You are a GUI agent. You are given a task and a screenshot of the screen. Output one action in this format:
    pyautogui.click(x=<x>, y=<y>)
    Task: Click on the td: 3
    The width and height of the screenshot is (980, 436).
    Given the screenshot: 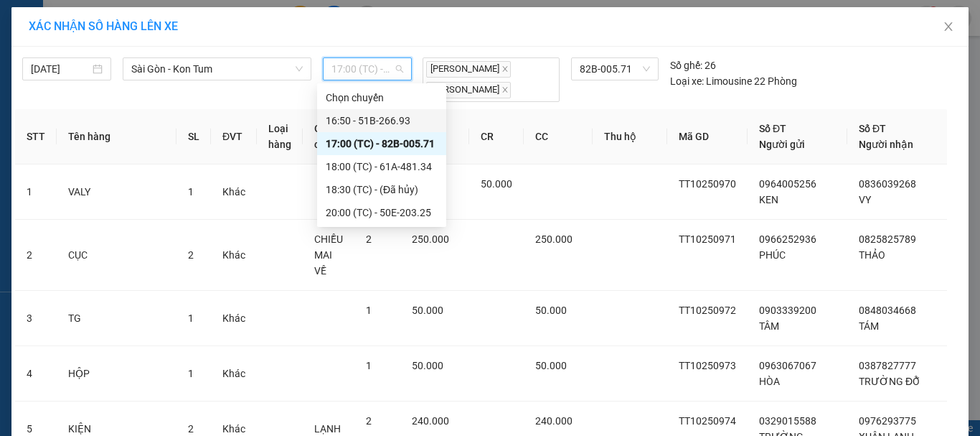 What is the action you would take?
    pyautogui.click(x=36, y=318)
    